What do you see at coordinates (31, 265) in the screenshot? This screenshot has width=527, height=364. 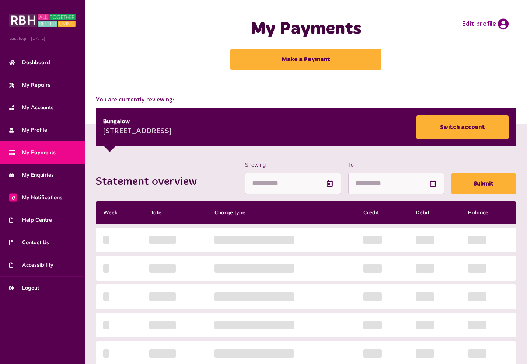 I see `span: Accessibility` at bounding box center [31, 265].